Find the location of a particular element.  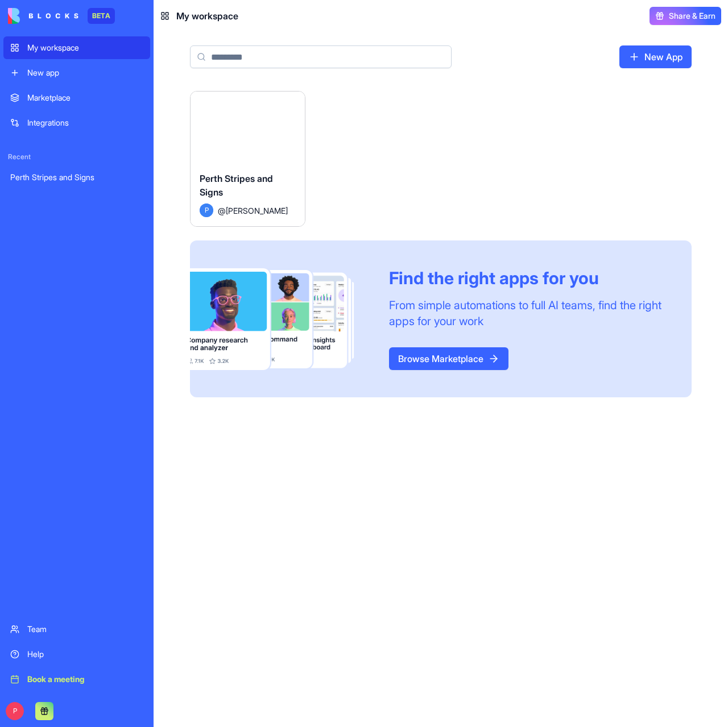

span: Recent is located at coordinates (77, 157).